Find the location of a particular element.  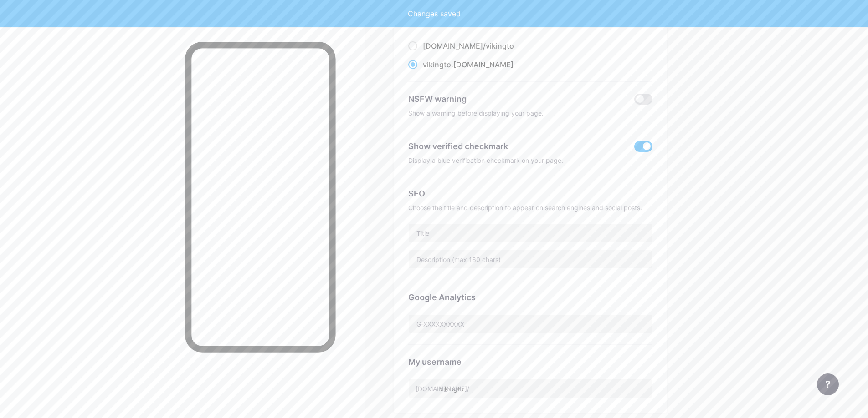

div: Google Analytics is located at coordinates (530, 297).